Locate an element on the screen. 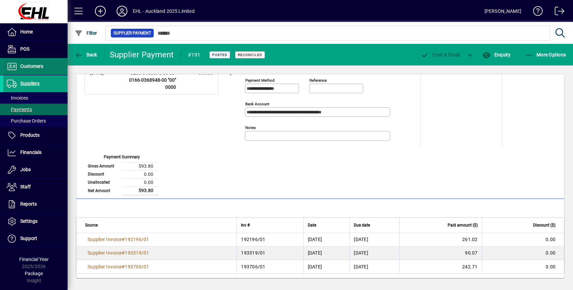  mat-label: Bank Account is located at coordinates (257, 104).